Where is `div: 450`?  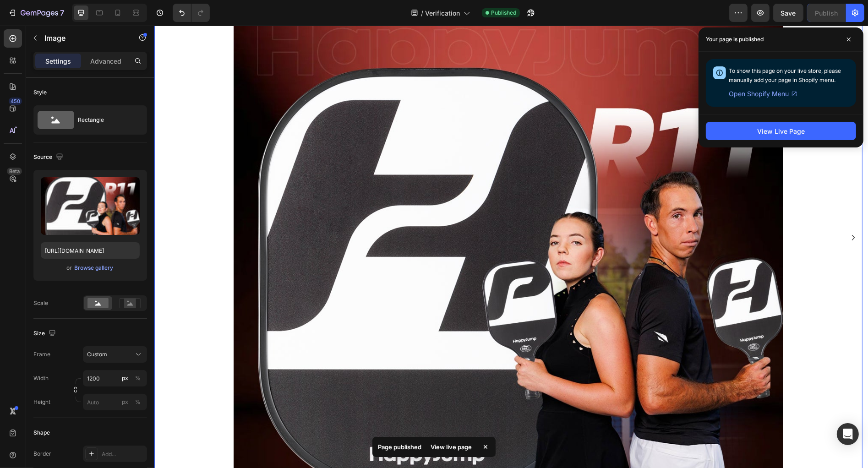
div: 450 is located at coordinates (15, 101).